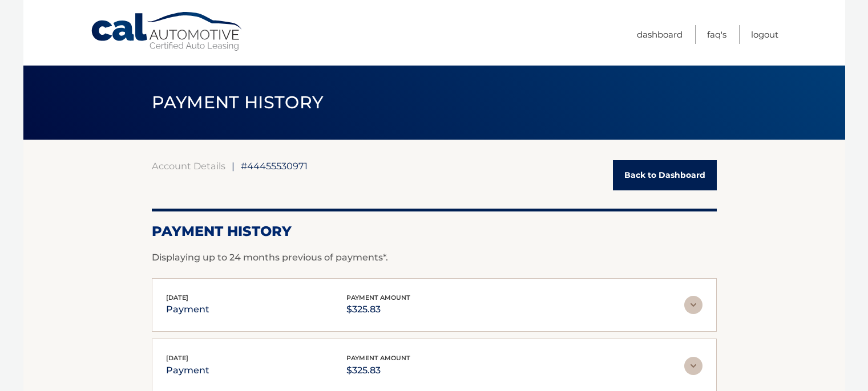 This screenshot has width=868, height=391. Describe the element at coordinates (274, 166) in the screenshot. I see `span: #44455530971` at that location.